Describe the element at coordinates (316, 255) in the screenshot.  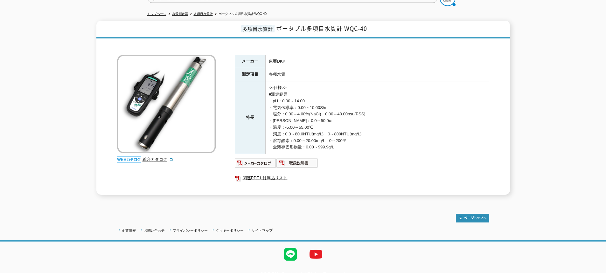
I see `img: YouTube` at that location.